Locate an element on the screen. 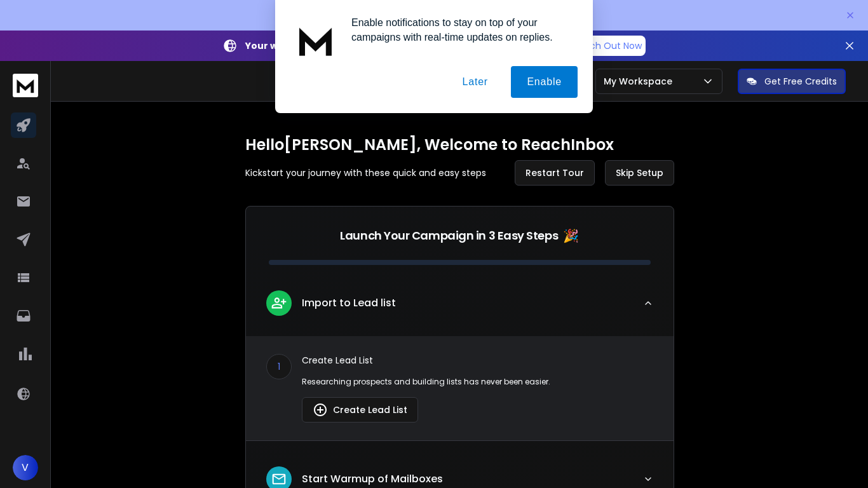 The image size is (868, 488). button: Restart Tour is located at coordinates (554, 173).